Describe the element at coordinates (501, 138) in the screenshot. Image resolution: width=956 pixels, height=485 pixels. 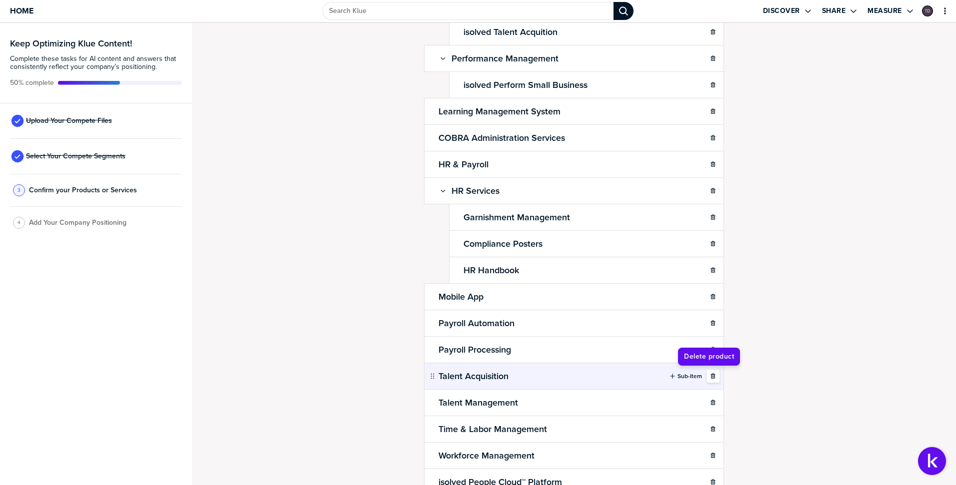
I see `h2: COBRA Administration Services` at that location.